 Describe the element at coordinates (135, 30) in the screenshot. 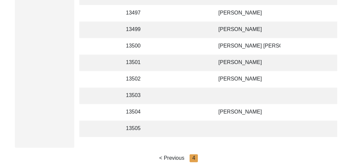

I see `td: 13499` at that location.